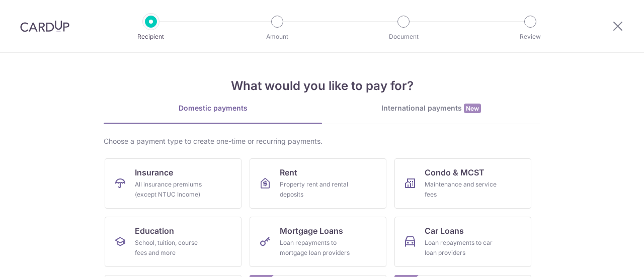  What do you see at coordinates (461, 248) in the screenshot?
I see `div: Loan repayments to car loan providers` at bounding box center [461, 248].